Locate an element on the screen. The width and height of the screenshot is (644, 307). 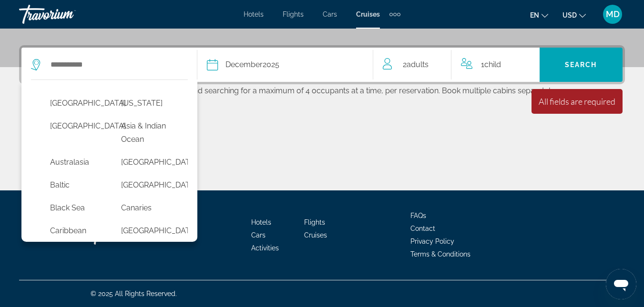
button: Change language is located at coordinates (539, 15).